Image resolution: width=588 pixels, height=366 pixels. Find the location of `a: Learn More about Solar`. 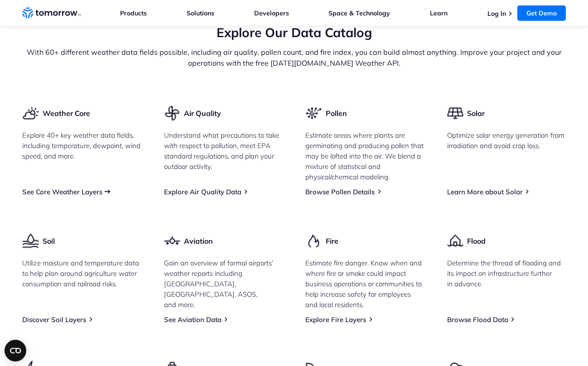

a: Learn More about Solar is located at coordinates (485, 191).